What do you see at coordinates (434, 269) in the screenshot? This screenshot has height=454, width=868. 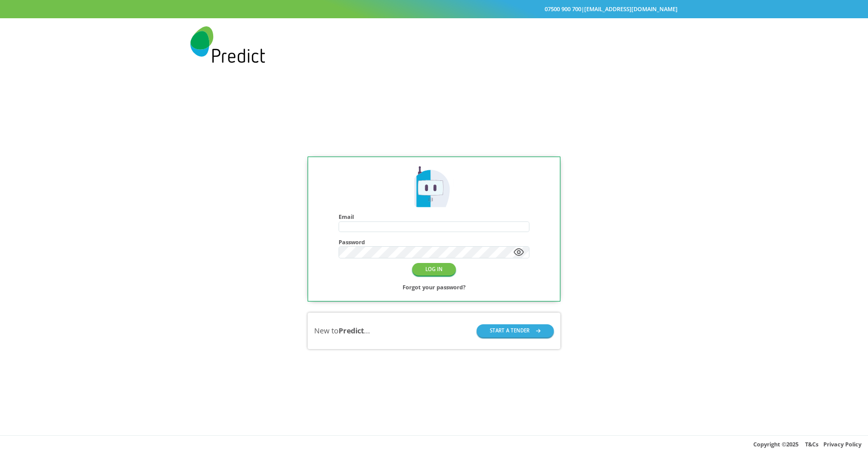 I see `button: LOG IN` at bounding box center [434, 269].